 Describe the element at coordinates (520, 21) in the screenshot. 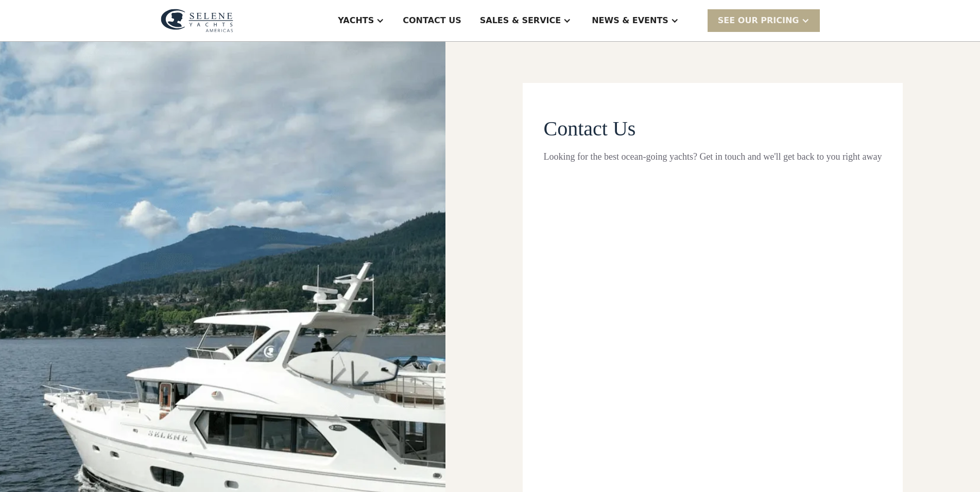

I see `div: Sales & Service` at that location.